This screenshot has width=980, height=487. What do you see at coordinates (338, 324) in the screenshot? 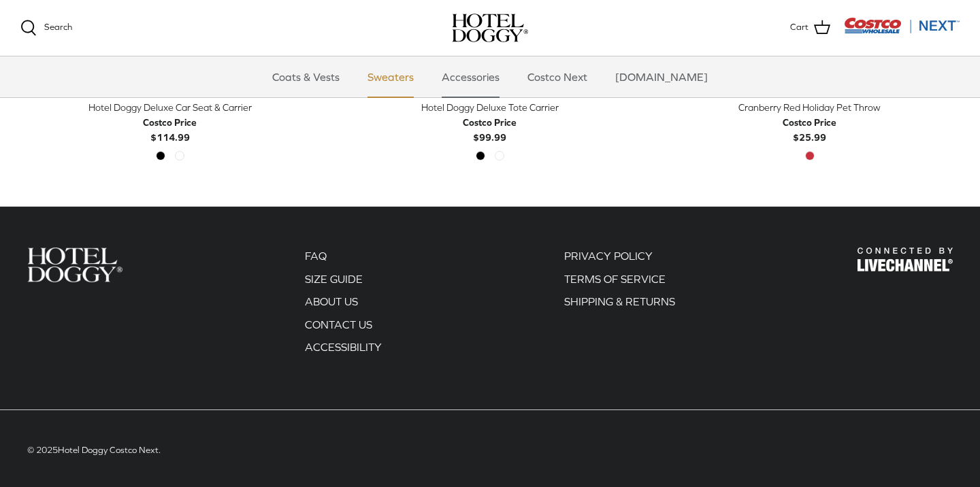
I see `a: CONTACT US` at bounding box center [338, 324].